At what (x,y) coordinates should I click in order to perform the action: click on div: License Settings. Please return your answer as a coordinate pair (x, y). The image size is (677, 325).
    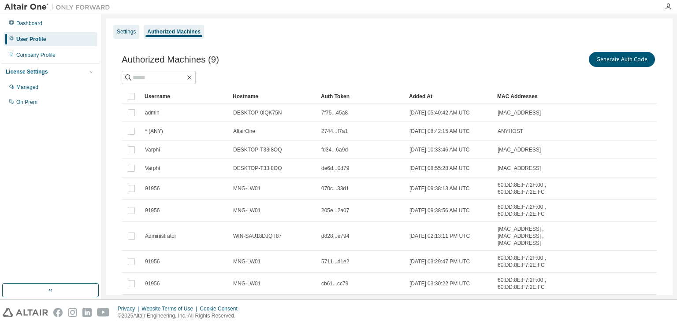
    Looking at the image, I should click on (26, 72).